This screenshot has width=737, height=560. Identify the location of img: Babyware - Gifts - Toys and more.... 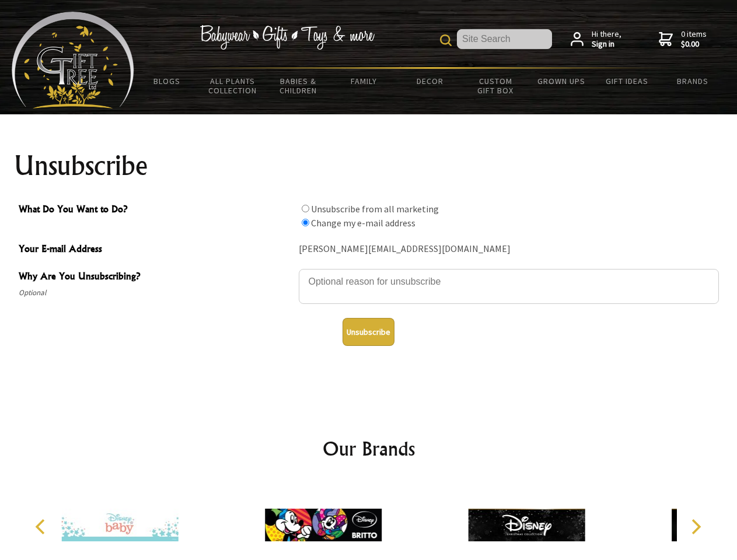
(73, 60).